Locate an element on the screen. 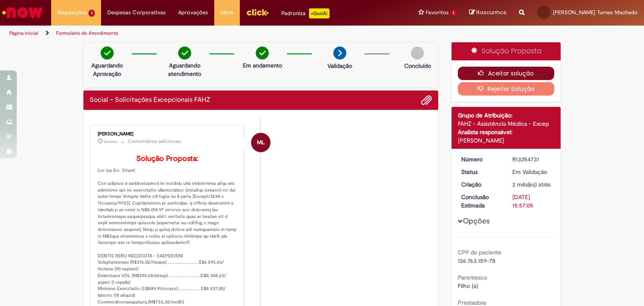 Image resolution: width=644 pixels, height=306 pixels. h2: Social – Solicitações Excepcionais FAHZ Histórico de tíquete is located at coordinates (150, 100).